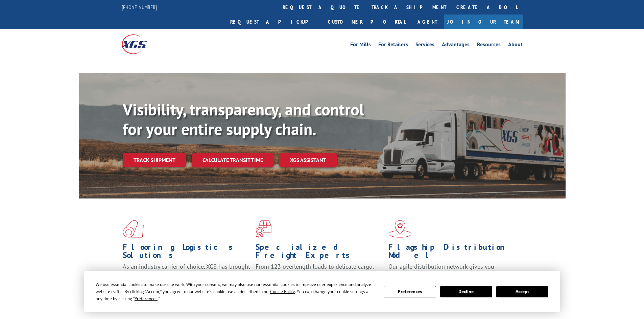 The width and height of the screenshot is (644, 319). What do you see at coordinates (263, 229) in the screenshot?
I see `img: xgs-icon-focused-on-flooring-red` at bounding box center [263, 229].